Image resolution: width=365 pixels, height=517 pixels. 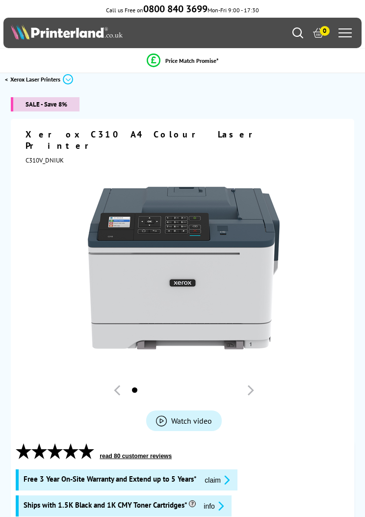 I want to click on a: Printerland Logo, so click(x=97, y=33).